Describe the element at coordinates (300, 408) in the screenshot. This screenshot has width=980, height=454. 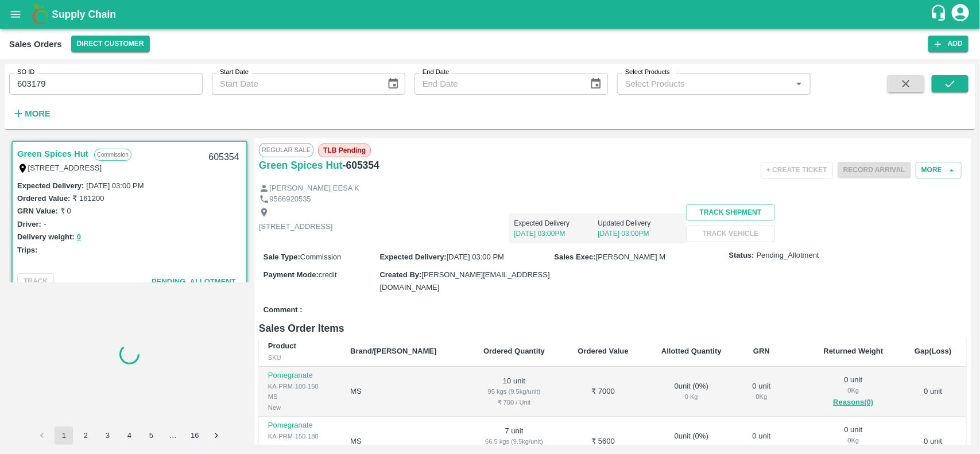
I see `div: New` at that location.